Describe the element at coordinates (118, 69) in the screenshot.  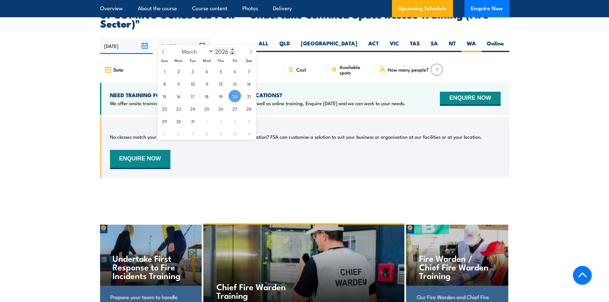
I see `span: Date` at that location.